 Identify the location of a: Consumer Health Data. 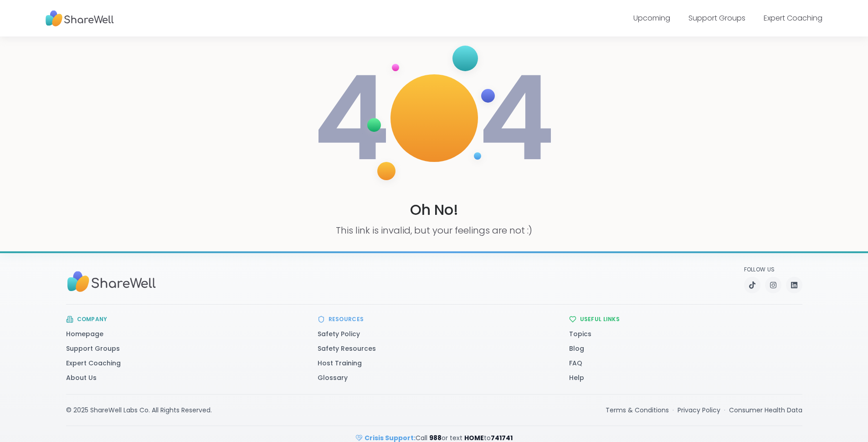
(766, 410).